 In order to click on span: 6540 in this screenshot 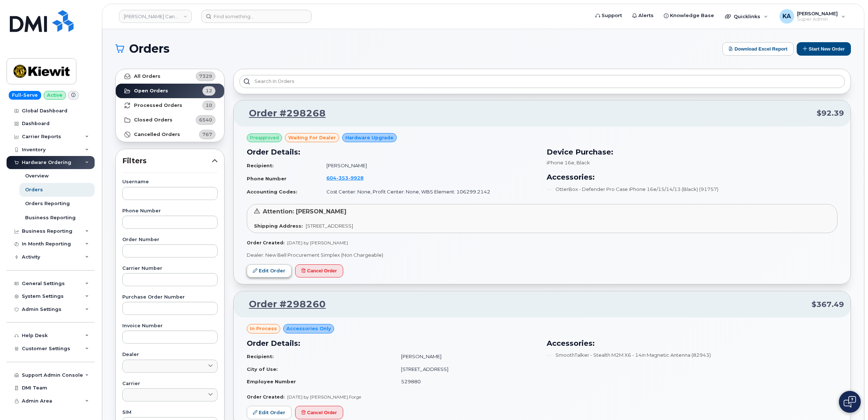, I will do `click(206, 120)`.